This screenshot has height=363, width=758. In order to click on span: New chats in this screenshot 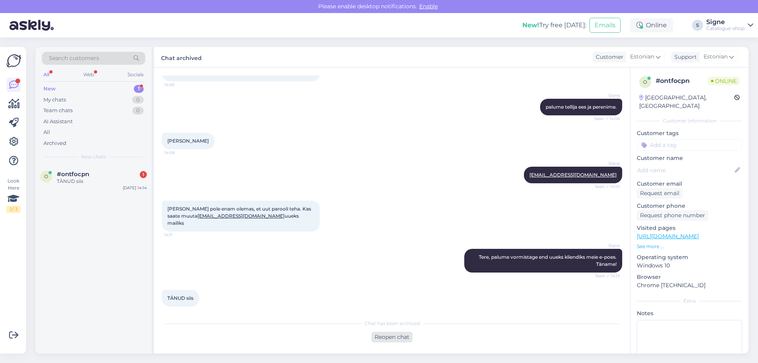, I will do `click(94, 157)`.